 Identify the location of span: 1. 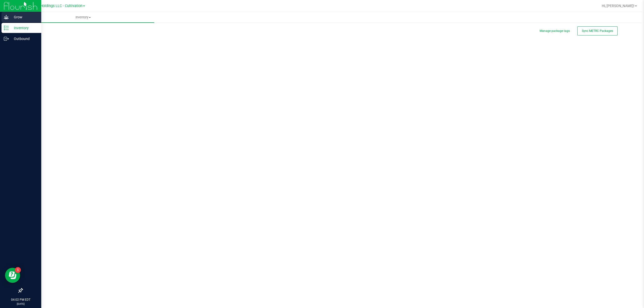
(3, 3).